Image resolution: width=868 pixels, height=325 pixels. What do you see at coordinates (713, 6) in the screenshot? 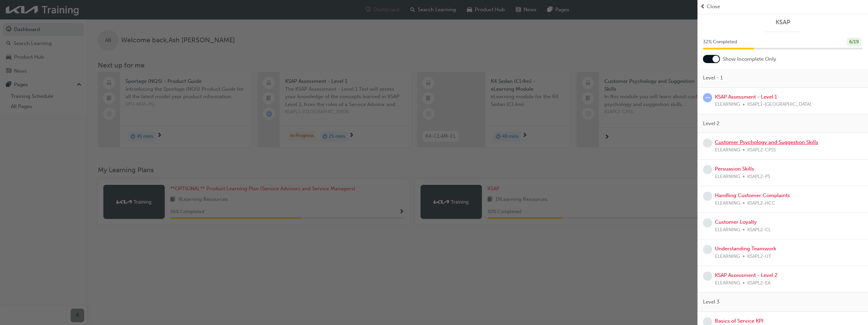
I see `span: Close` at bounding box center [713, 6].